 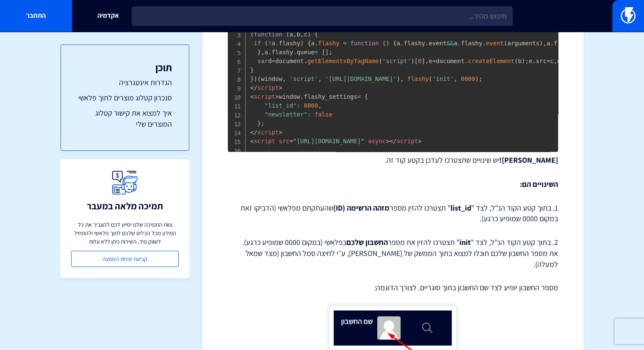 What do you see at coordinates (257, 43) in the screenshot?
I see `span: if` at bounding box center [257, 43].